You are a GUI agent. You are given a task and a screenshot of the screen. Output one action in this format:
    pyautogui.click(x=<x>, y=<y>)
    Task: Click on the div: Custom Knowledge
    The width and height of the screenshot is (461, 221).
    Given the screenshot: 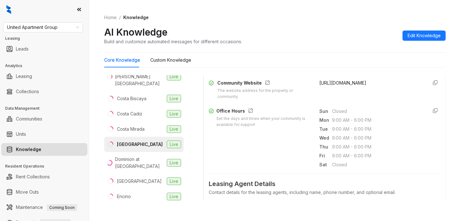 What is the action you would take?
    pyautogui.click(x=171, y=60)
    